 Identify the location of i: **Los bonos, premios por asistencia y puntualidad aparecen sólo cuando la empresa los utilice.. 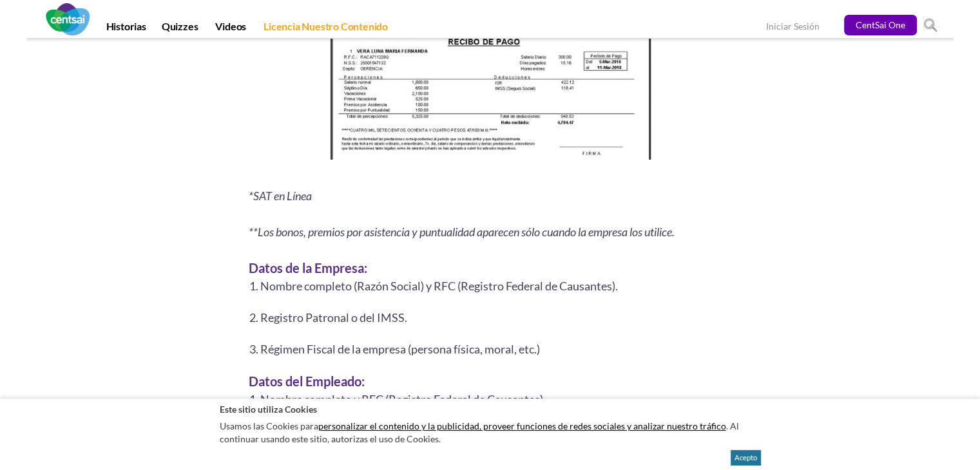
(461, 233).